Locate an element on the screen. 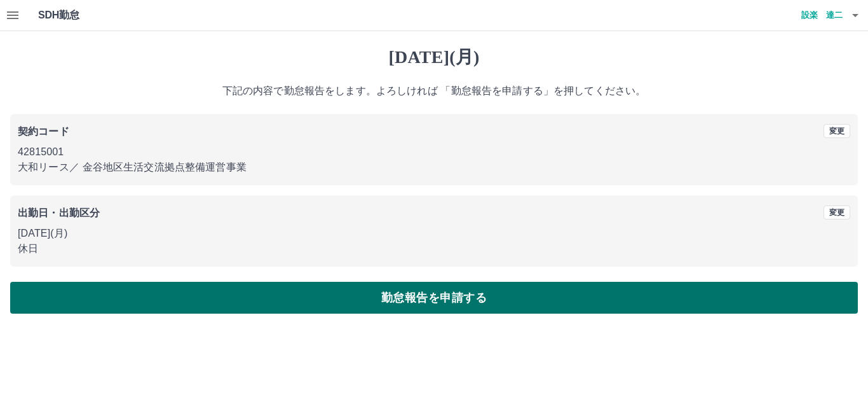 The height and width of the screenshot is (418, 868). b: 契約コード is located at coordinates (44, 131).